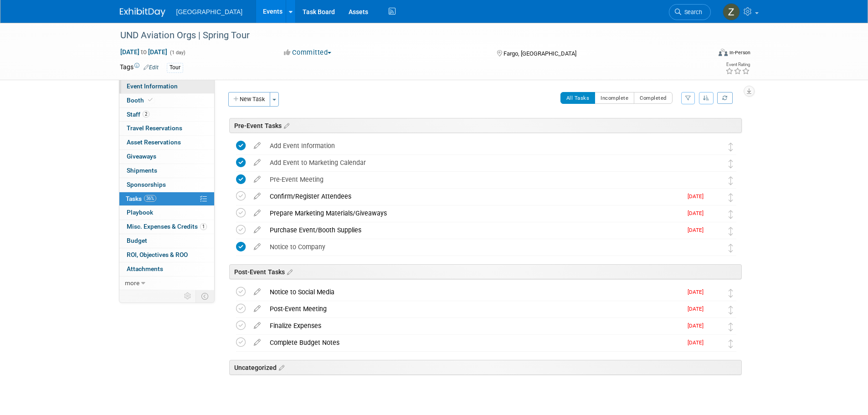 The width and height of the screenshot is (868, 415). Describe the element at coordinates (139, 67) in the screenshot. I see `td: Tags` at that location.